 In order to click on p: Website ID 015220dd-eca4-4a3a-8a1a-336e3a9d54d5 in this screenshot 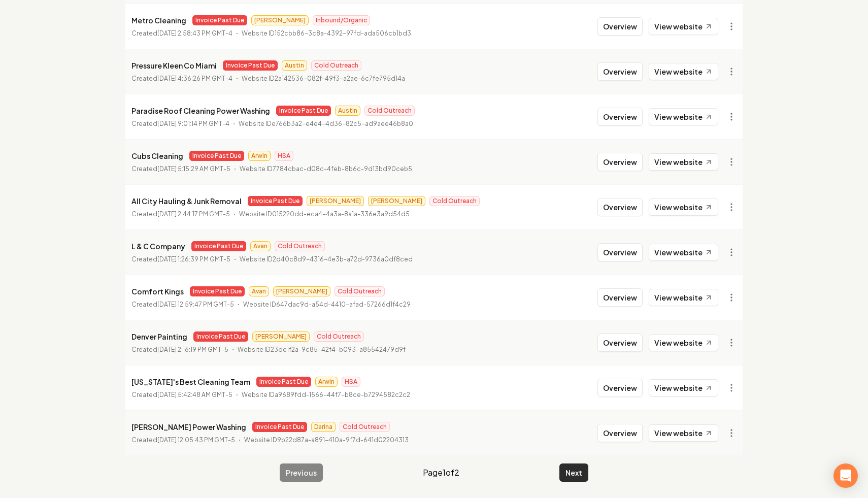, I will do `click(324, 214)`.